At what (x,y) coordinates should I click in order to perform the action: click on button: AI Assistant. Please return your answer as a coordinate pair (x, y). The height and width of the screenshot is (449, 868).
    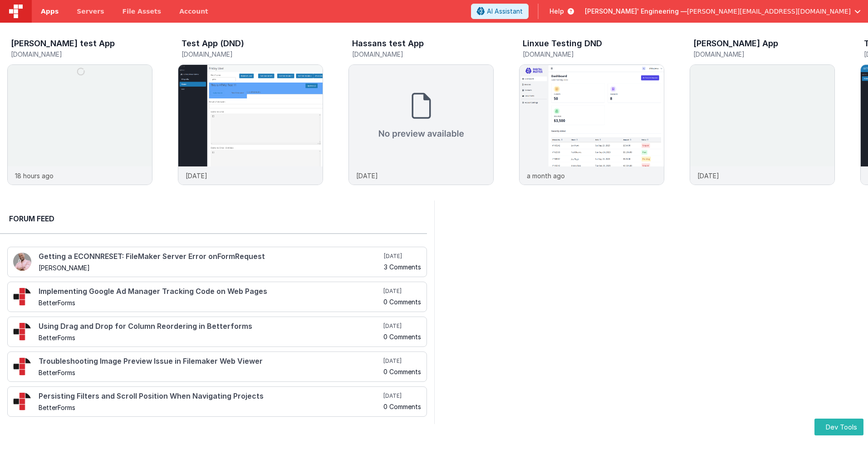
    Looking at the image, I should click on (499, 12).